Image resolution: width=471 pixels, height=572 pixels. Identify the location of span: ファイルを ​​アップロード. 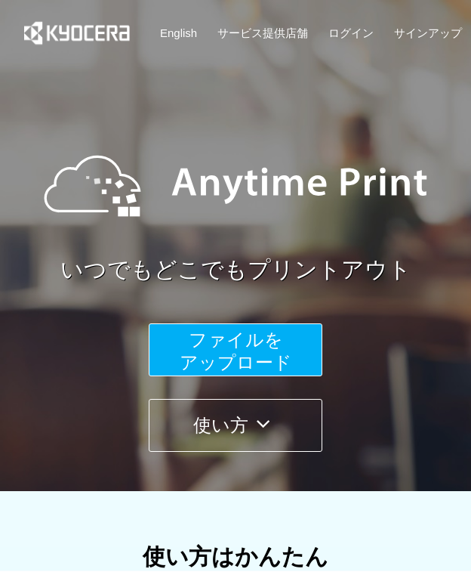
(236, 351).